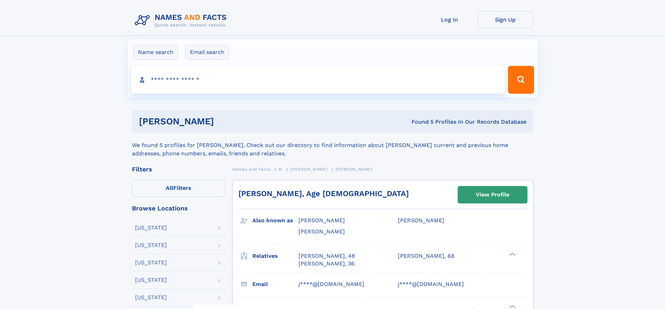 This screenshot has height=309, width=665. What do you see at coordinates (179, 209) in the screenshot?
I see `div: Browse Locations` at bounding box center [179, 209].